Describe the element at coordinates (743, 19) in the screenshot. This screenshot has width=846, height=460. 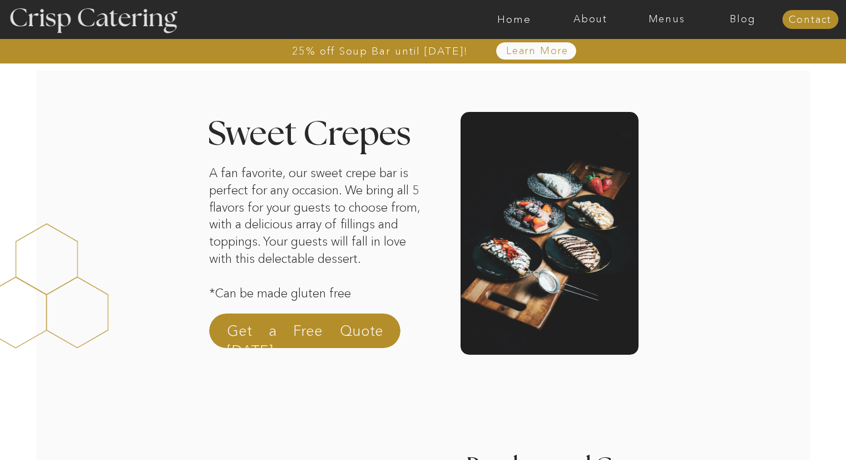
I see `a: Blog` at that location.